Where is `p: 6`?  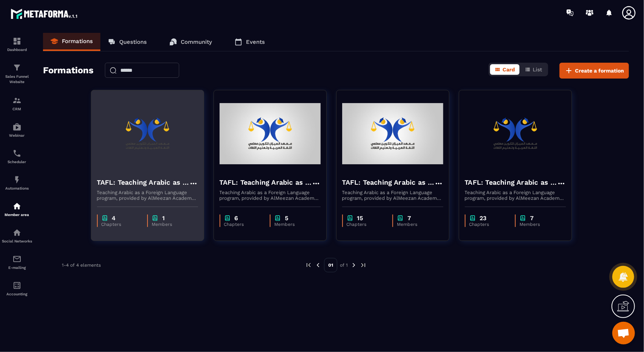
p: 6 is located at coordinates (237, 218).